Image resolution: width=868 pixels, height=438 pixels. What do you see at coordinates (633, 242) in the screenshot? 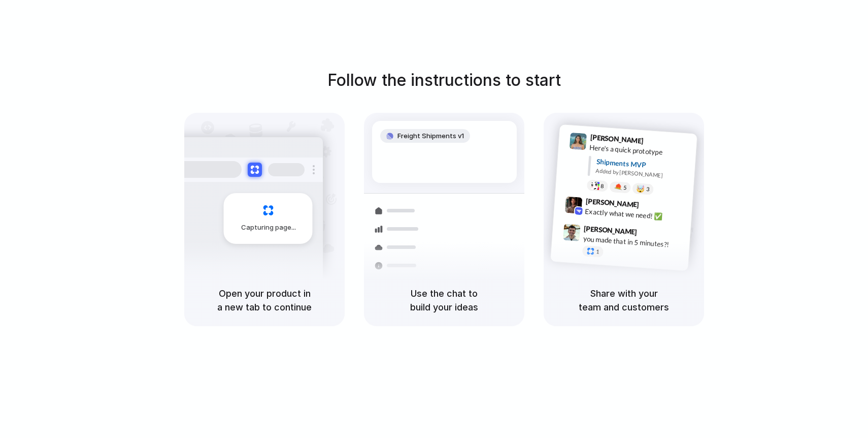
I see `div: you made that in 5 minutes?!` at bounding box center [633, 242].